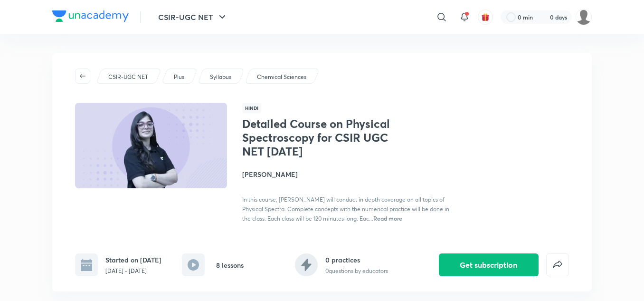 This screenshot has height=301, width=644. What do you see at coordinates (489, 265) in the screenshot?
I see `button: Get subscription` at bounding box center [489, 265].